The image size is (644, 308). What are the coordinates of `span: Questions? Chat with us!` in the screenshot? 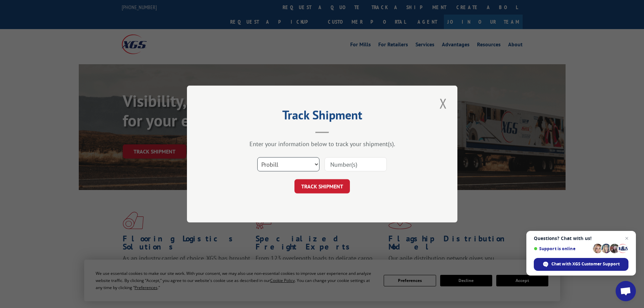 It's located at (581, 238).